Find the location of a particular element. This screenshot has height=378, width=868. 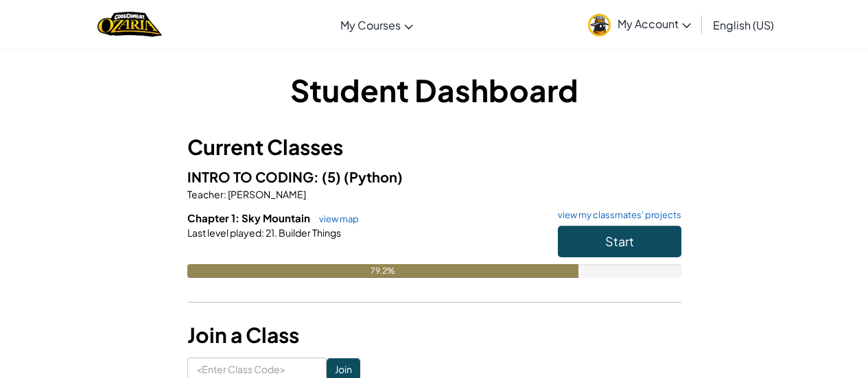

a: My Courses is located at coordinates (376, 24).